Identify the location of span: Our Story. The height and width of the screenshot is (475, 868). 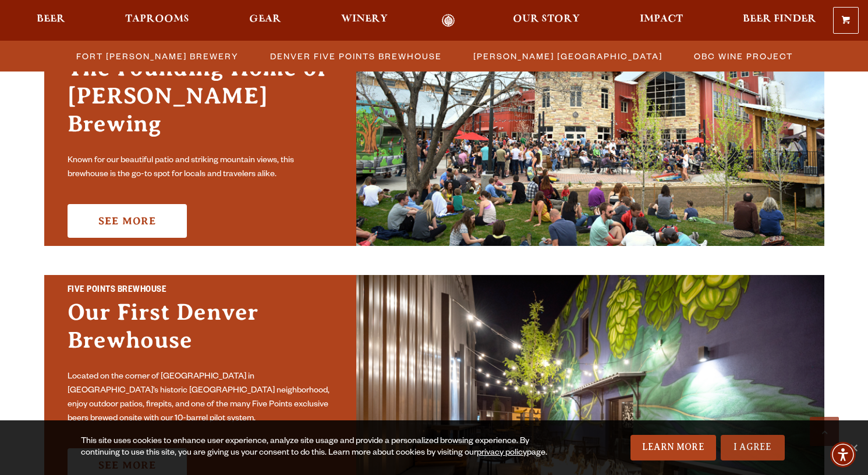
(546, 19).